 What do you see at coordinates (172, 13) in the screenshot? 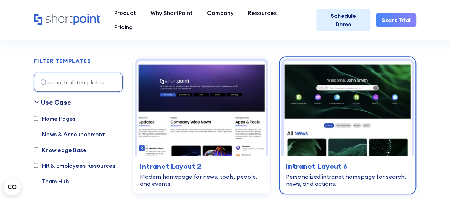
I see `a: Why ShortPoint` at bounding box center [172, 13].